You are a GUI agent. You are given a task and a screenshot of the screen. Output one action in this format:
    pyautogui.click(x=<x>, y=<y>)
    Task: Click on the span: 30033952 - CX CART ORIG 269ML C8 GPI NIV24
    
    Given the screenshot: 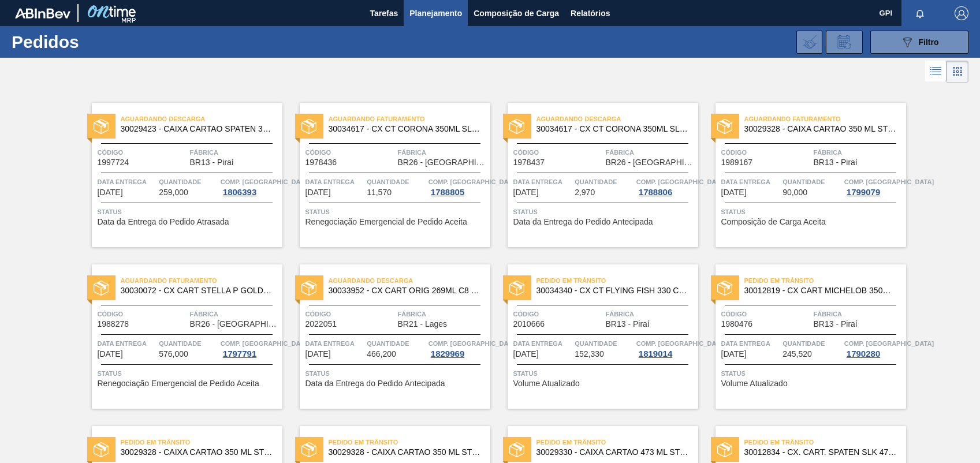 What is the action you would take?
    pyautogui.click(x=405, y=291)
    